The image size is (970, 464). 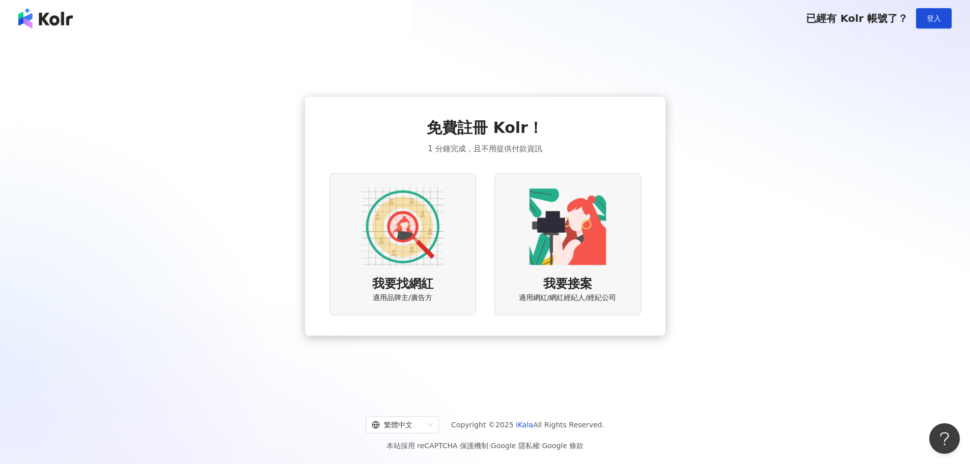 What do you see at coordinates (568, 227) in the screenshot?
I see `img: KOL identity option` at bounding box center [568, 227].